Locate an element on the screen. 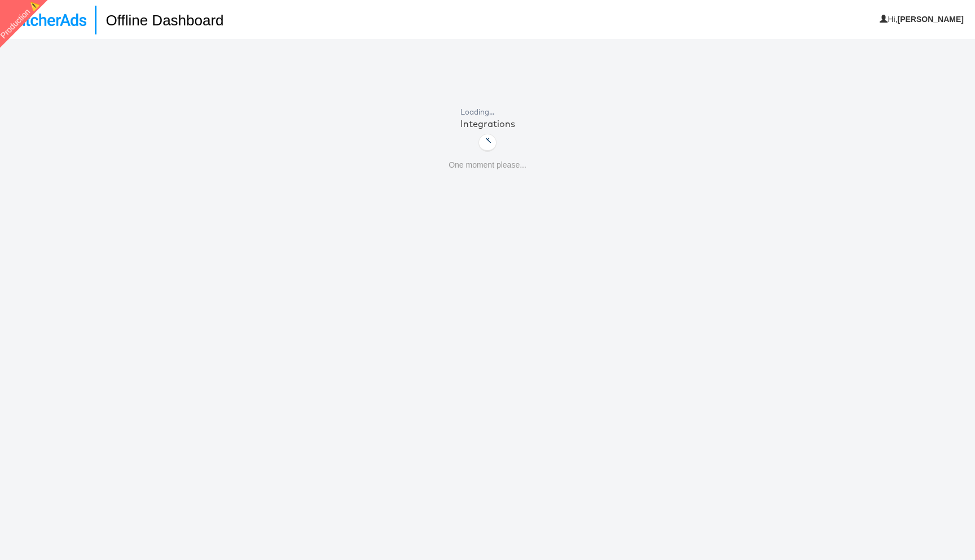 The height and width of the screenshot is (560, 975). div: Integrations is located at coordinates (488, 123).